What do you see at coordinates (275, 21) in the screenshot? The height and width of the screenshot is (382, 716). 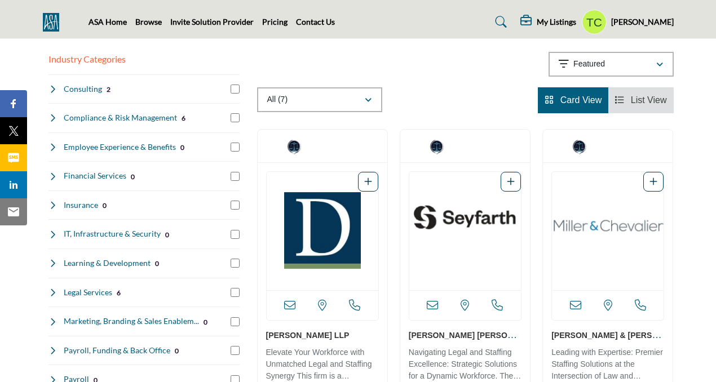 I see `a: Pricing` at bounding box center [275, 21].